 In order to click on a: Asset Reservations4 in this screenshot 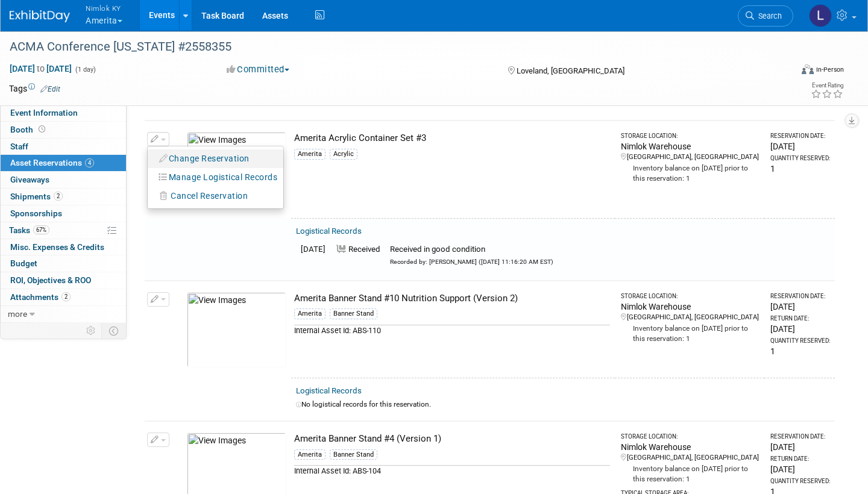, I will do `click(63, 163)`.